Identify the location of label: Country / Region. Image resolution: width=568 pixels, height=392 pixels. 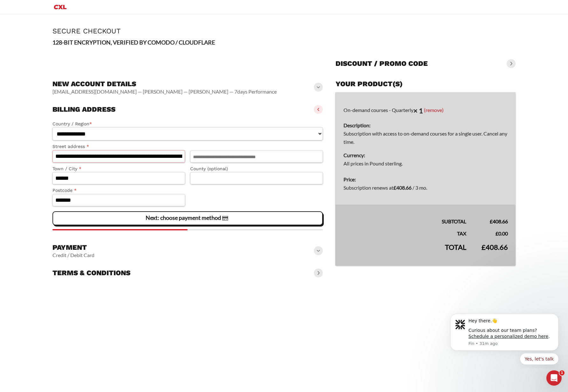
(188, 124).